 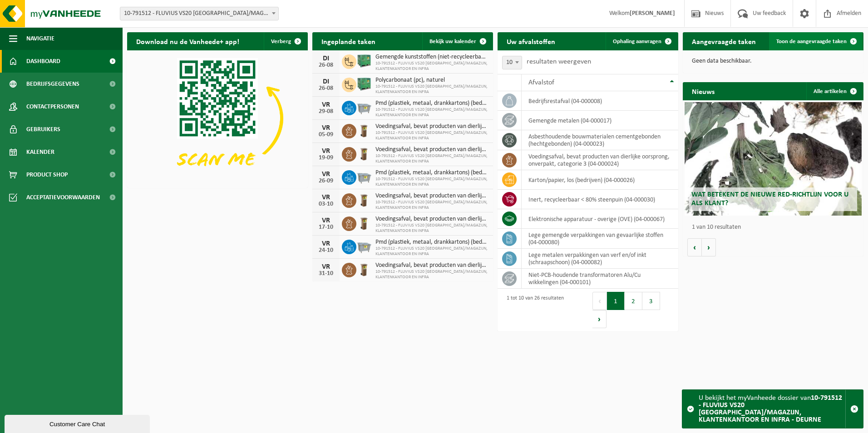 I want to click on span: Navigatie, so click(x=40, y=39).